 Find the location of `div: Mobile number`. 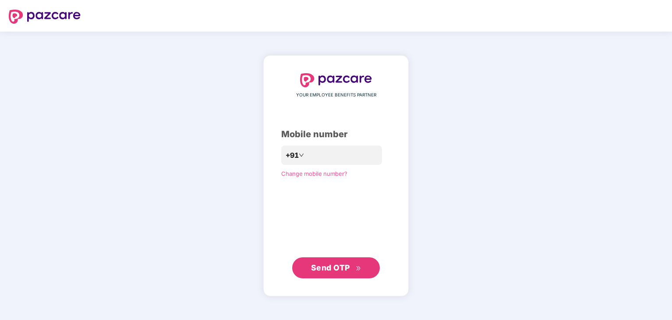

div: Mobile number is located at coordinates (336, 134).